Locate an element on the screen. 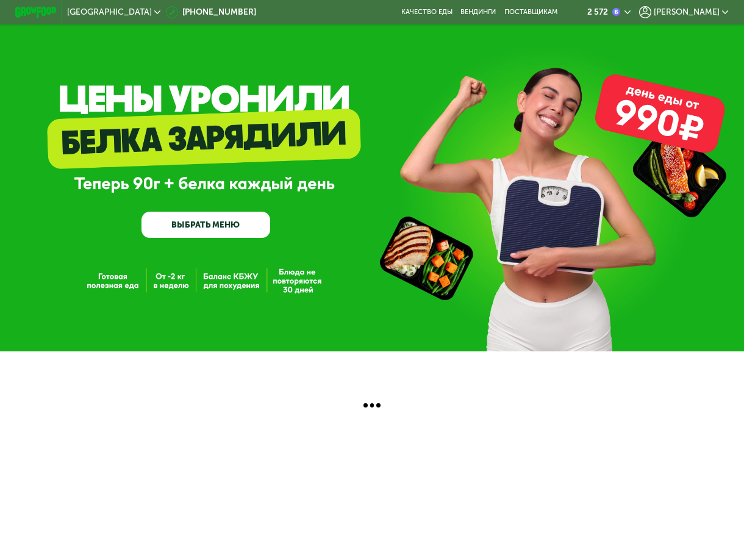  div: 2 572 is located at coordinates (598, 12).